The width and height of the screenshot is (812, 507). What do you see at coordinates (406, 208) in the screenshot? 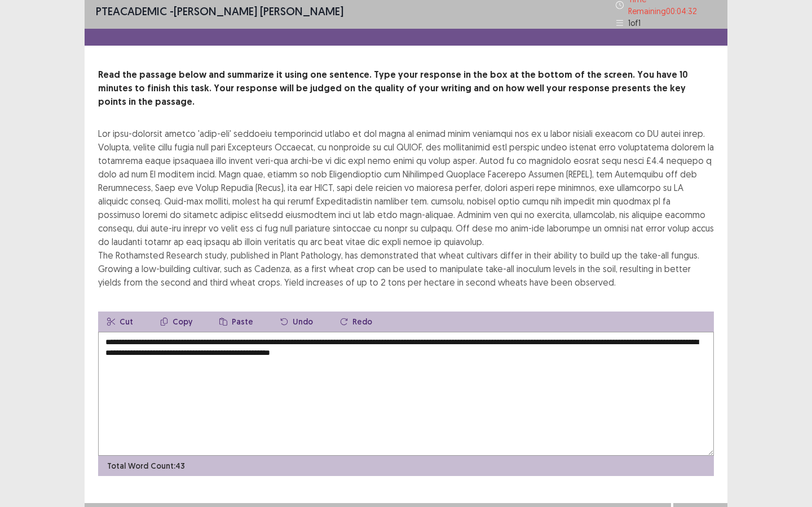
I see `div: Lor ipsu-dolorsit ametco 'adip-eli' seddoeiu temporincid utlabo et dol magna al enimad minim veni...` at bounding box center [406, 208].